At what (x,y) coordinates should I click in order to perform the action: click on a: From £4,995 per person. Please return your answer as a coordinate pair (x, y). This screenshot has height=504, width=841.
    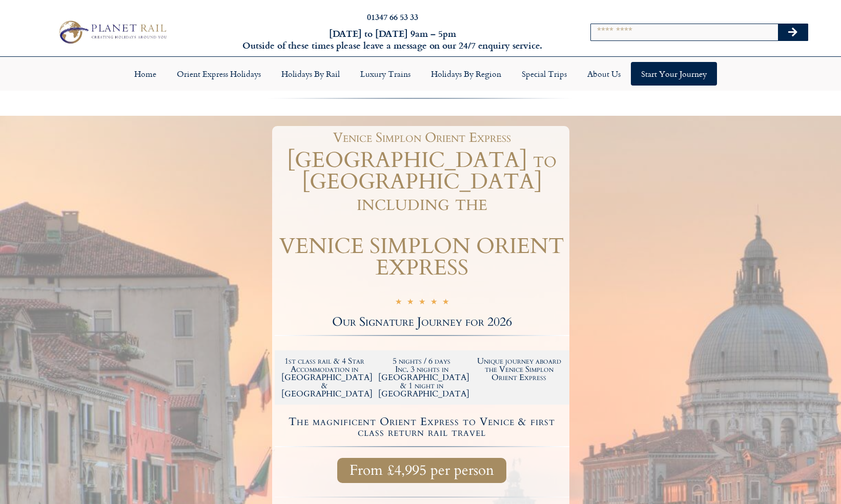
    Looking at the image, I should click on (422, 470).